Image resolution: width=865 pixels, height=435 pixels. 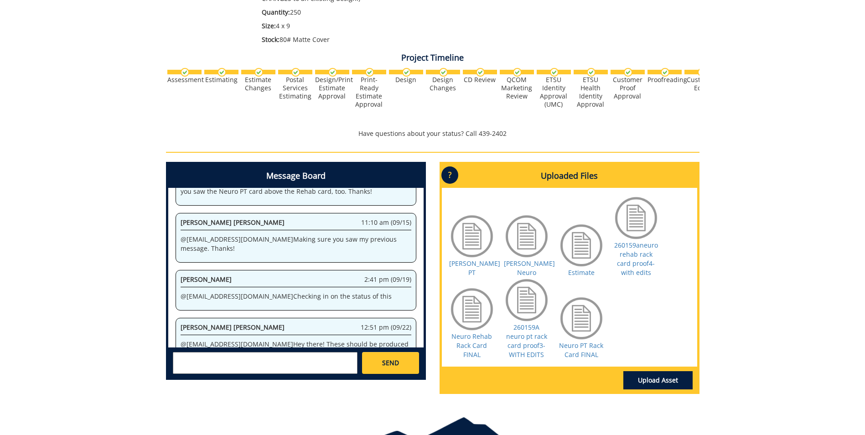 What do you see at coordinates (480, 80) in the screenshot?
I see `div: CD Review` at bounding box center [480, 80].